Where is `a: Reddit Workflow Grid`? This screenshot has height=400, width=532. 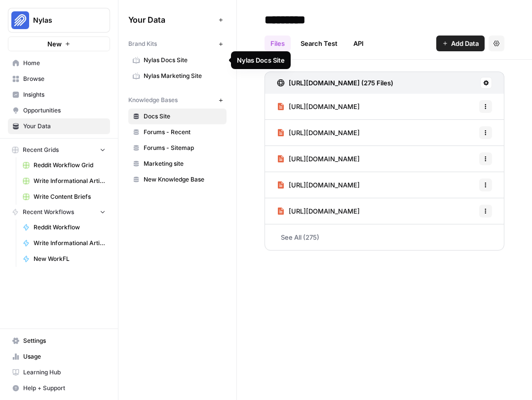 a: Reddit Workflow Grid is located at coordinates (65, 165).